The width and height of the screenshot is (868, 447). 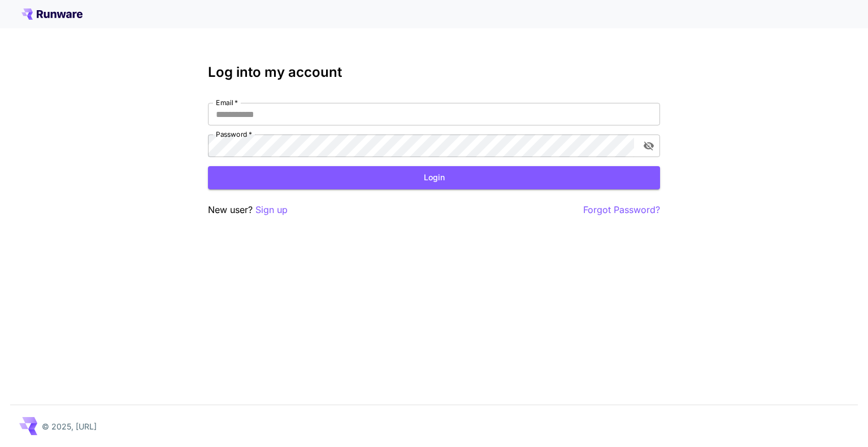 What do you see at coordinates (434, 73) in the screenshot?
I see `h3: Log into my account` at bounding box center [434, 73].